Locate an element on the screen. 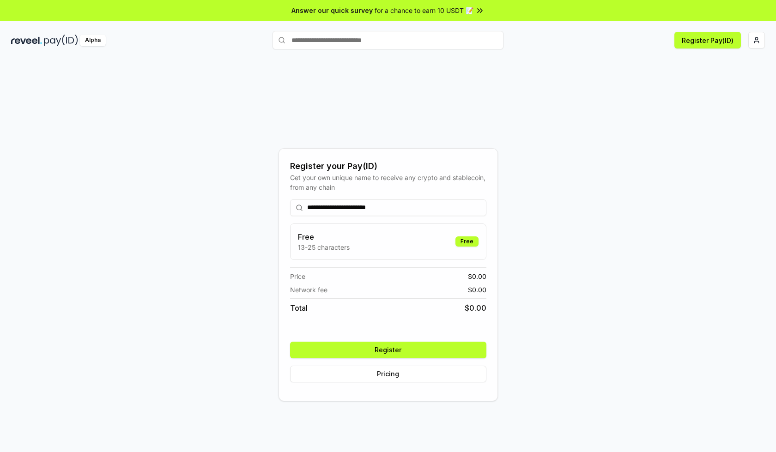 The height and width of the screenshot is (452, 776). span: Network fee is located at coordinates (308, 290).